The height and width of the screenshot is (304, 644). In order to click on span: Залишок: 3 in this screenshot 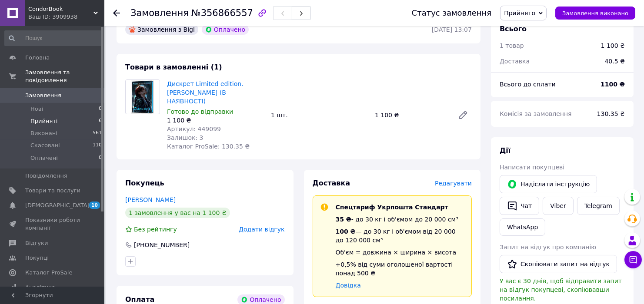, I will do `click(185, 137)`.